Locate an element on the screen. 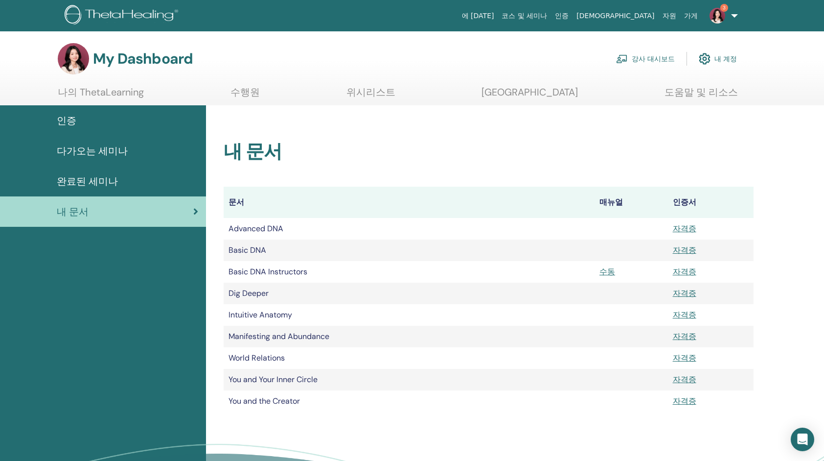  a: 강사 대시보드 is located at coordinates (646, 59).